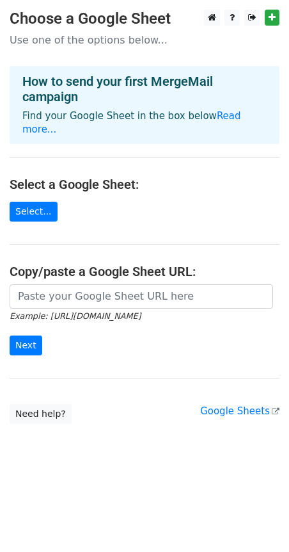  What do you see at coordinates (145, 89) in the screenshot?
I see `h4: How to send your first MergeMail campaign` at bounding box center [145, 89].